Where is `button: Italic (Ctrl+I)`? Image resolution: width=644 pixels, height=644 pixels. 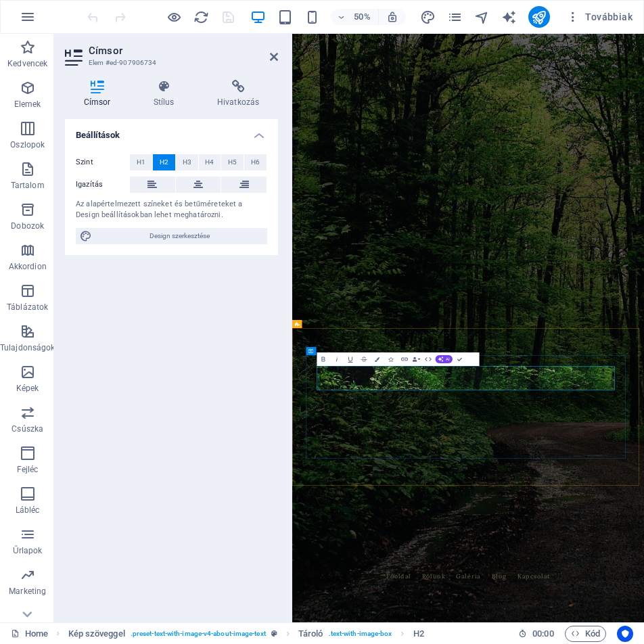 button: Italic (Ctrl+I) is located at coordinates (336, 359).